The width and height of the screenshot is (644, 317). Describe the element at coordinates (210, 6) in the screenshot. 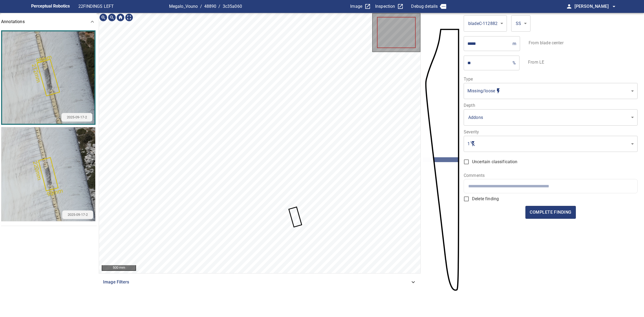

I see `a: 48890` at that location.